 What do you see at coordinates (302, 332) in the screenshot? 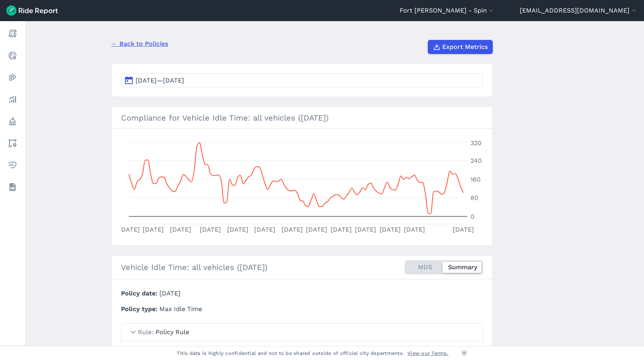
I see `summary: RulePolicy Rule` at bounding box center [302, 332].